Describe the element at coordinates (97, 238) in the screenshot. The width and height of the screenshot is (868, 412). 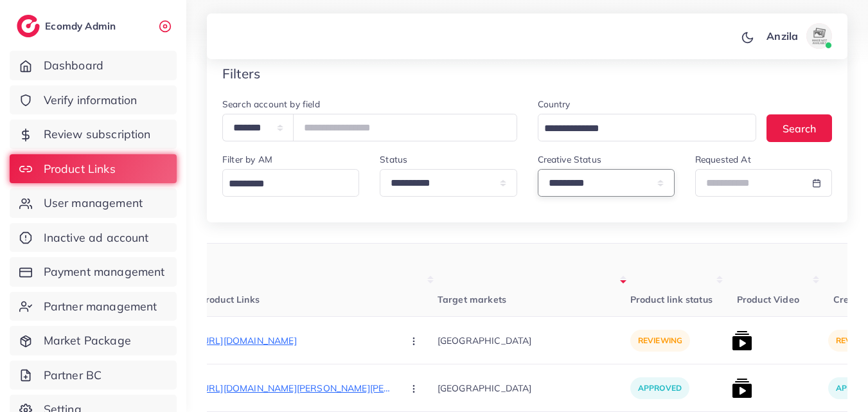
I see `span: Inactive ad account` at that location.